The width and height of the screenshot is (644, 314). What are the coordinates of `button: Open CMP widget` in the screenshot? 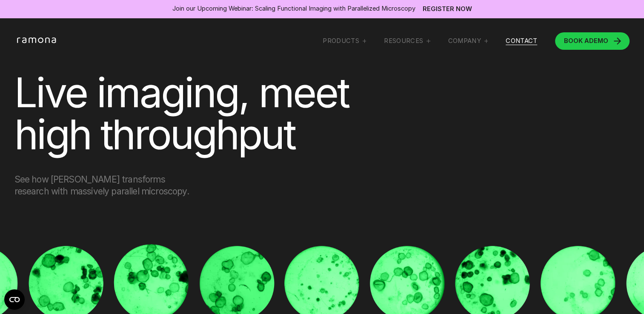 It's located at (14, 299).